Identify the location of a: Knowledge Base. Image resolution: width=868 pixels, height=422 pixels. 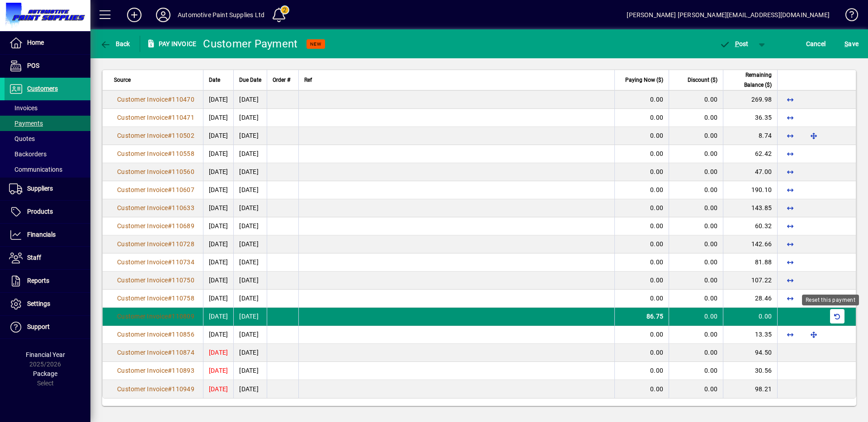
(848, 16).